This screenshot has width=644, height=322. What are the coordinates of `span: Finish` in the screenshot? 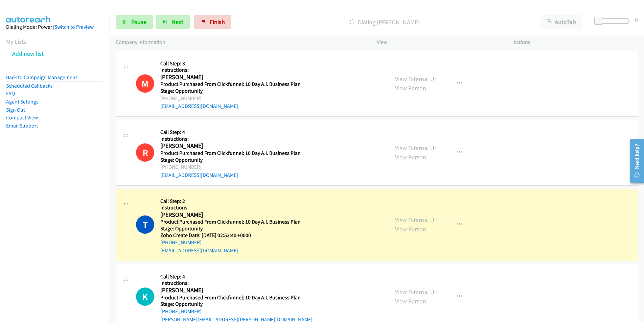 It's located at (217, 22).